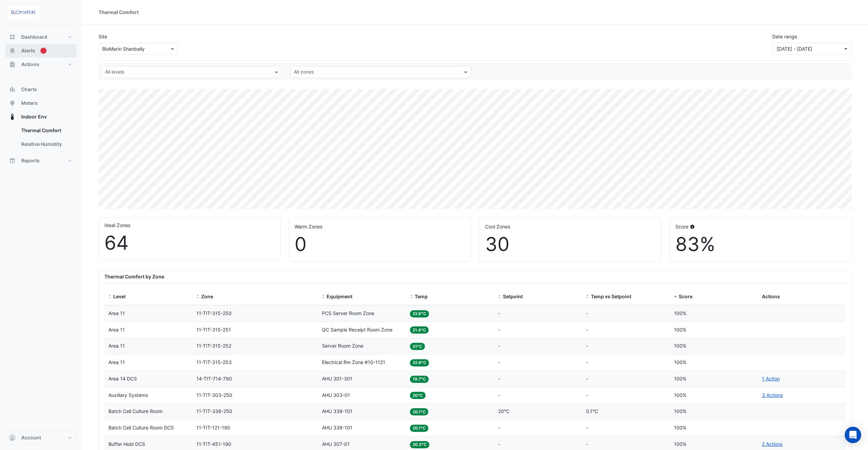  Describe the element at coordinates (12, 89) in the screenshot. I see `app-icon: Charts` at that location.